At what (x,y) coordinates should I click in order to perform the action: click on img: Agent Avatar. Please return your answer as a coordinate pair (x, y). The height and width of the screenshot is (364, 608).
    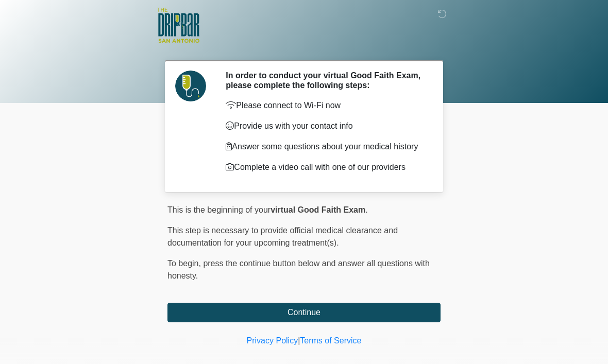
    Looking at the image, I should click on (191, 86).